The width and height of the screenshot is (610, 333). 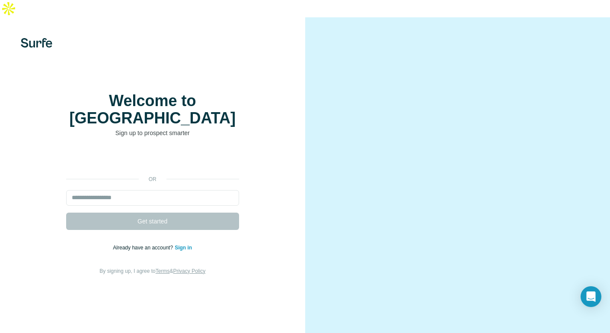 What do you see at coordinates (144, 247) in the screenshot?
I see `span: Already have an account?` at bounding box center [144, 247].